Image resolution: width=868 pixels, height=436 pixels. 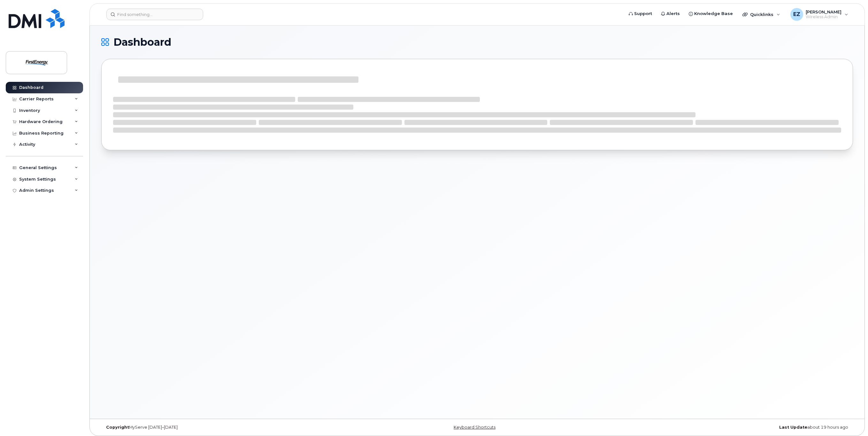 What do you see at coordinates (728, 428) in the screenshot?
I see `div: about 19 hours ago` at bounding box center [728, 428].